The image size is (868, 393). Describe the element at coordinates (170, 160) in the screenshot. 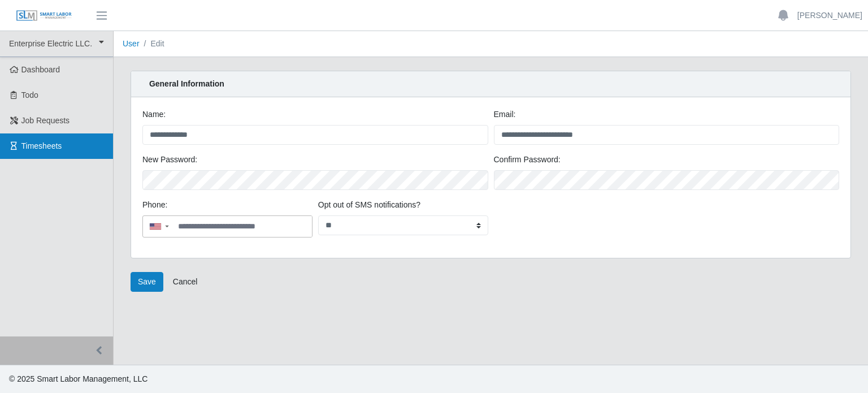

I see `label: New Password:` at that location.